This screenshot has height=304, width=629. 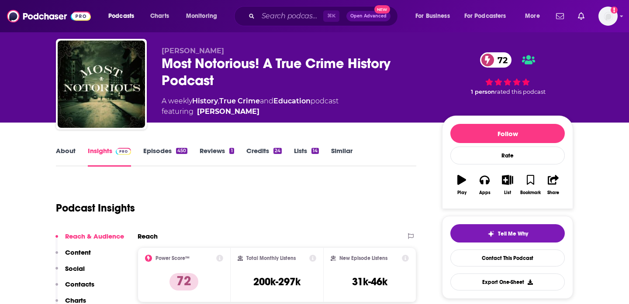 What do you see at coordinates (363, 258) in the screenshot?
I see `h2: New Episode Listens` at bounding box center [363, 258].